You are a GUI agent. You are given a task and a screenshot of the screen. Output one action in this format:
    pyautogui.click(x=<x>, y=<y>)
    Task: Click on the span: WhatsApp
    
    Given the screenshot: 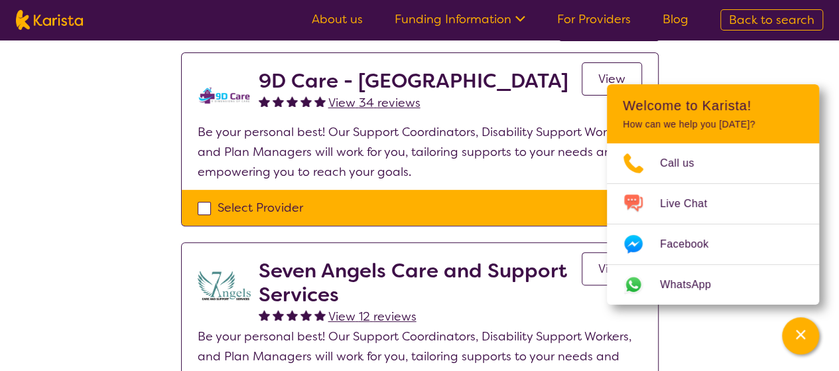 What is the action you would take?
    pyautogui.click(x=693, y=284)
    